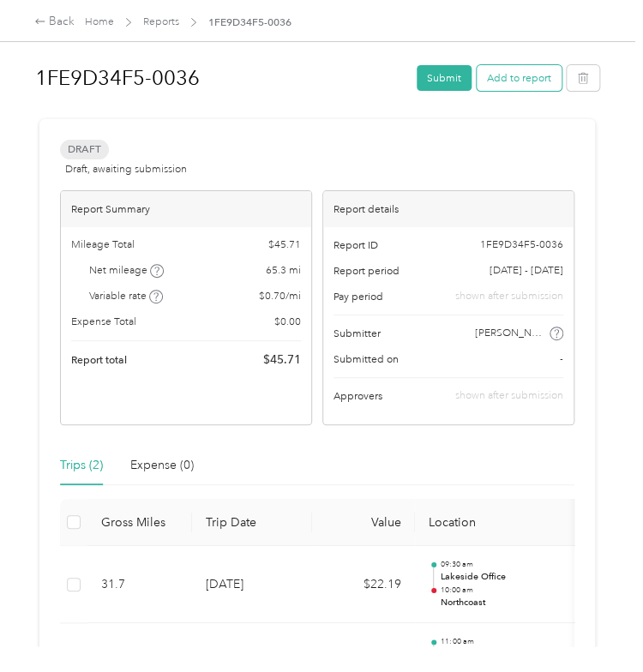  What do you see at coordinates (522, 522) in the screenshot?
I see `th: Location` at bounding box center [522, 522].